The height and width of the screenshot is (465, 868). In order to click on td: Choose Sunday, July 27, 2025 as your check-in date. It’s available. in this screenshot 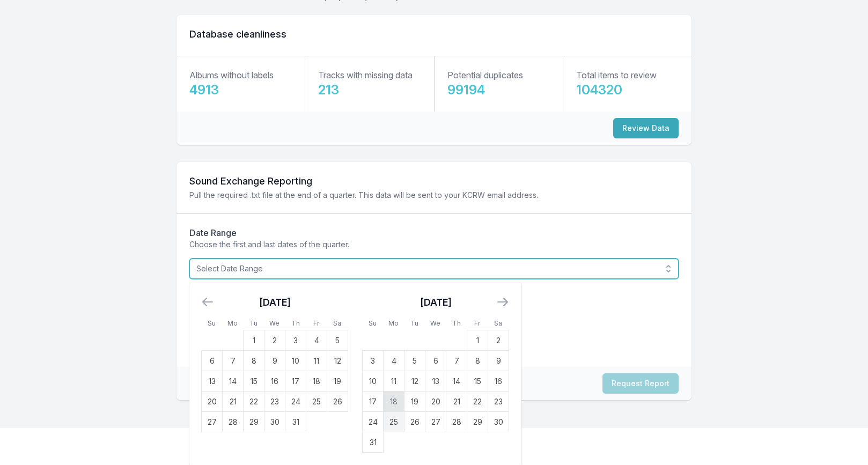, I will do `click(212, 423)`.